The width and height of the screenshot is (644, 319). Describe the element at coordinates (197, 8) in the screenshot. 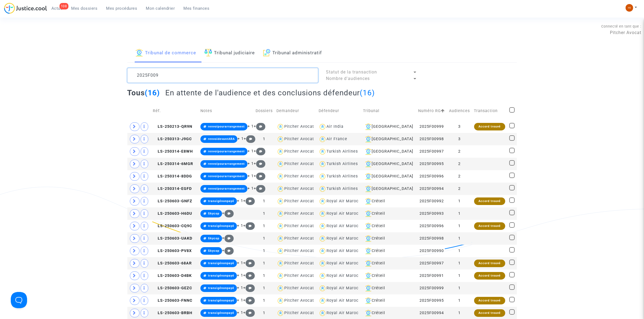

I see `a: Mes finances` at that location.